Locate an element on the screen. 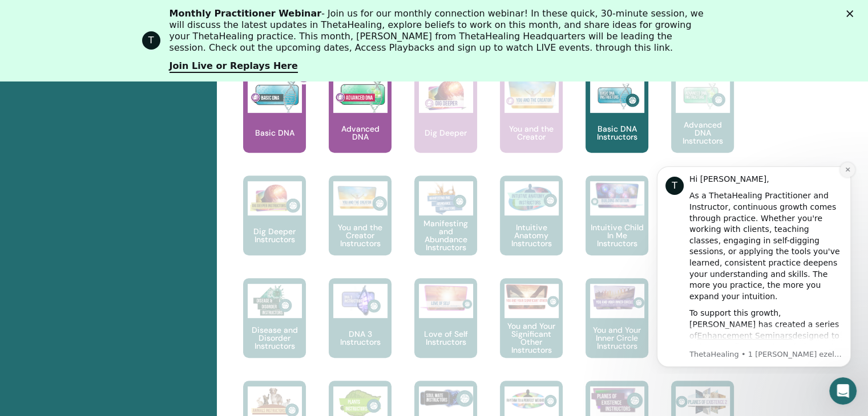 The width and height of the screenshot is (868, 416). img: You and Your Significant Other Instructors is located at coordinates (531, 296).